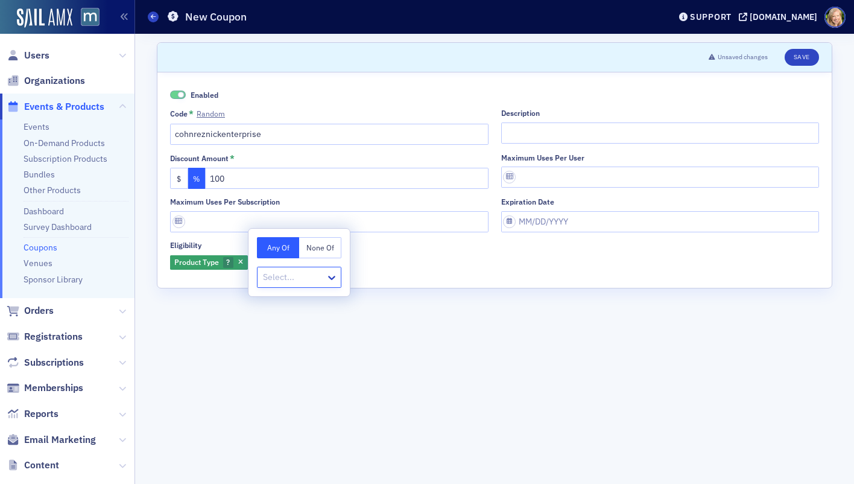  What do you see at coordinates (86, 18) in the screenshot?
I see `a: View Homepage` at bounding box center [86, 18].